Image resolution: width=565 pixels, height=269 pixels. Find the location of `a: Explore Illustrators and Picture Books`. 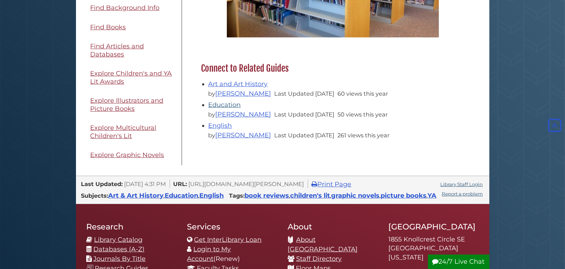

a: Explore Illustrators and Picture Books is located at coordinates (131, 105).